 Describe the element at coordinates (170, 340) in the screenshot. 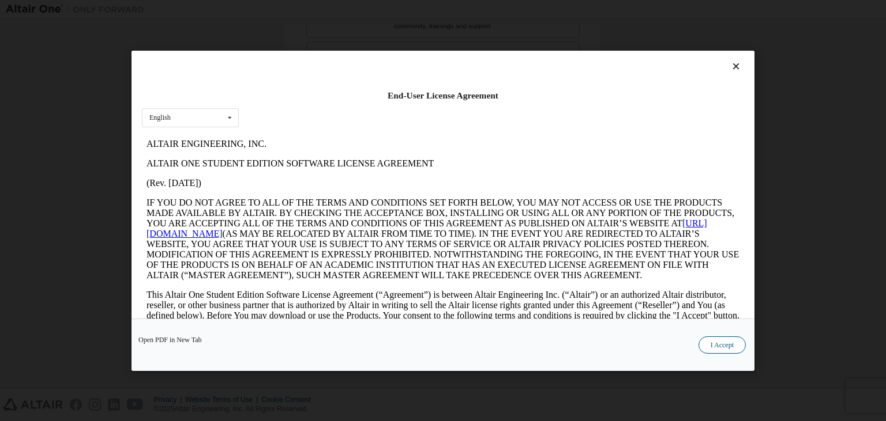

I see `a: Open PDF in New Tab` at that location.